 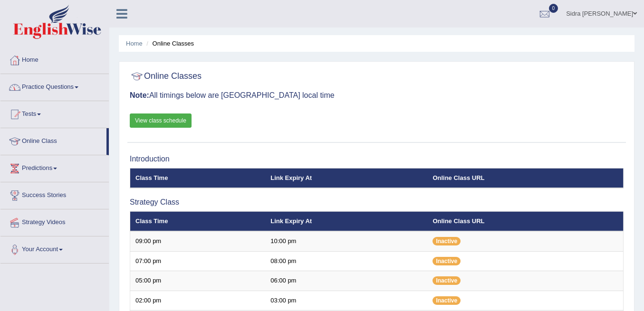 I want to click on td: 05:00 pm, so click(x=198, y=281).